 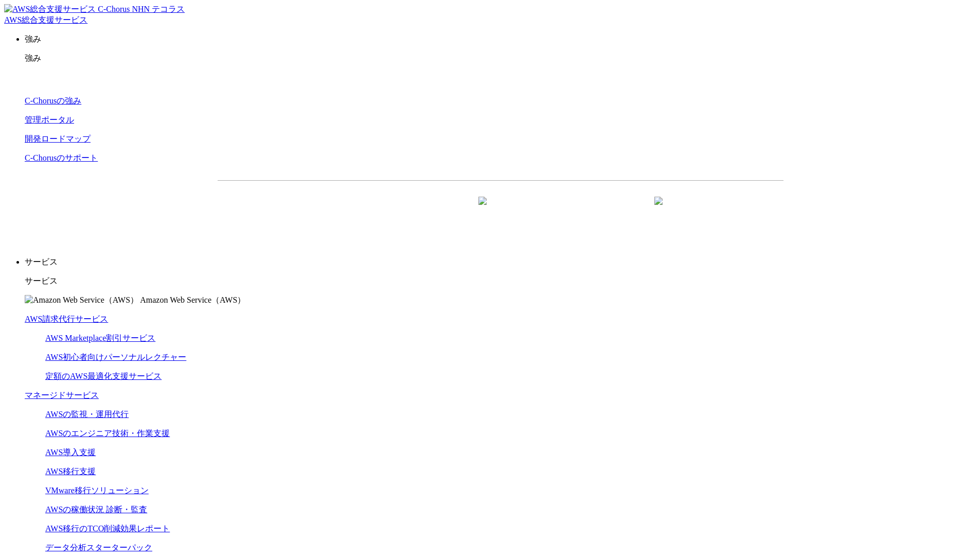 What do you see at coordinates (62, 395) in the screenshot?
I see `a: マネージドサービス` at bounding box center [62, 395].